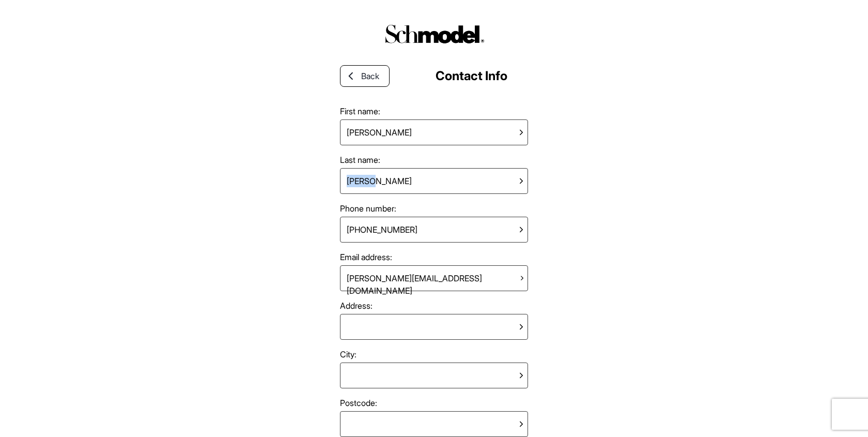 This screenshot has width=868, height=437. Describe the element at coordinates (434, 160) in the screenshot. I see `label: Last name:` at that location.